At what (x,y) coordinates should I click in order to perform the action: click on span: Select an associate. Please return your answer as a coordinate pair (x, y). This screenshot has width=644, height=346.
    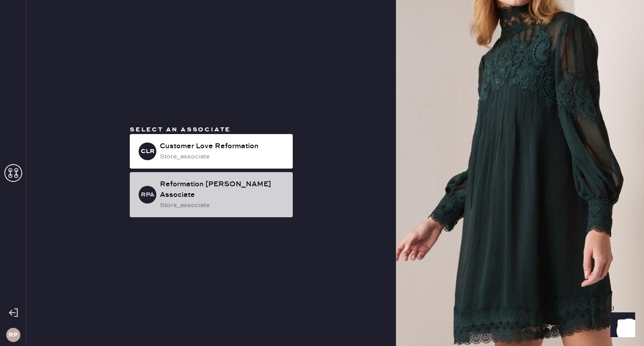
    Looking at the image, I should click on (180, 130).